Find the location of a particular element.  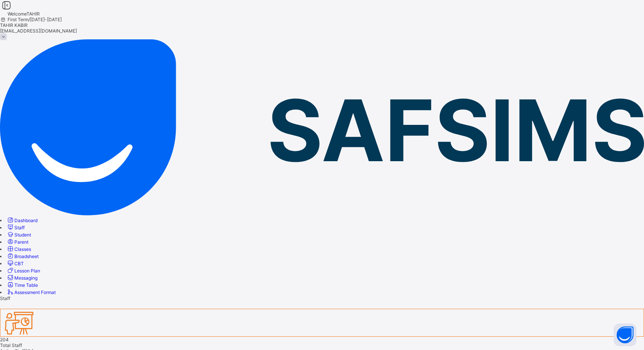

a: Lesson Plan is located at coordinates (23, 271).